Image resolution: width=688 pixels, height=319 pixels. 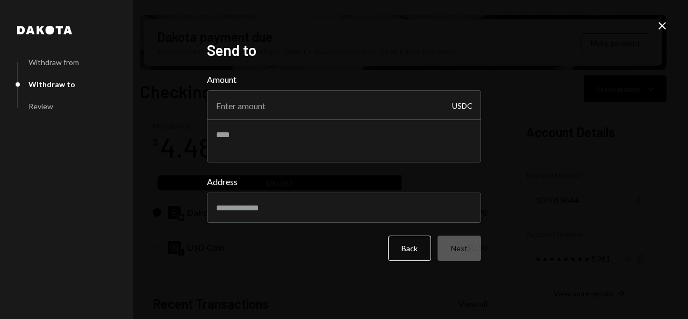 I want to click on label: Amount, so click(x=344, y=80).